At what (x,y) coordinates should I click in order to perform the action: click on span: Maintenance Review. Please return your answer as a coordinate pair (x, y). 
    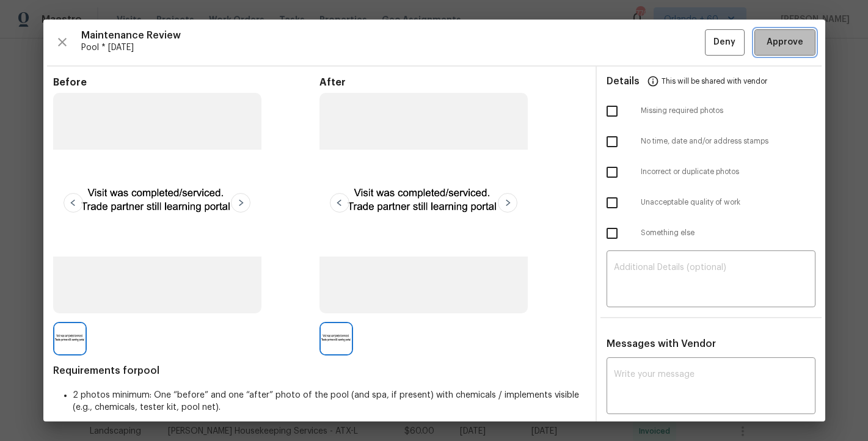
    Looking at the image, I should click on (393, 36).